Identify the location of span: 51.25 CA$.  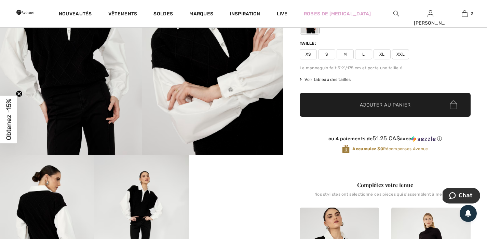
(386, 138).